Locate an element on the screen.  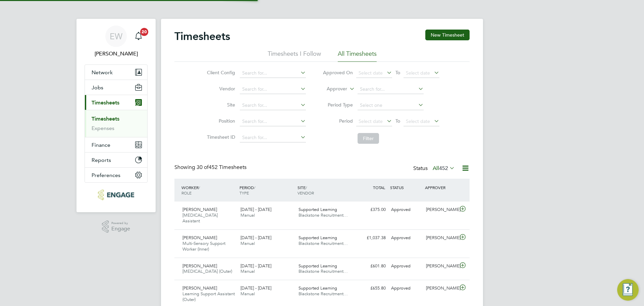
label: All is located at coordinates (444, 169).